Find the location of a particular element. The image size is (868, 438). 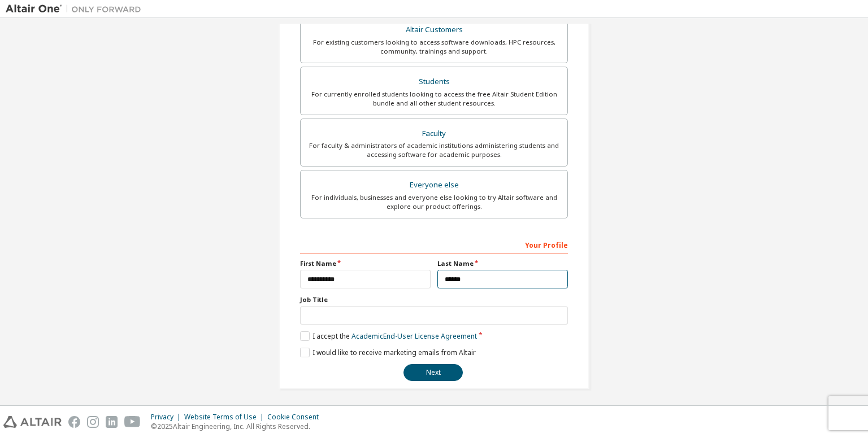

a: Academic End-User License Agreement is located at coordinates (414, 336).